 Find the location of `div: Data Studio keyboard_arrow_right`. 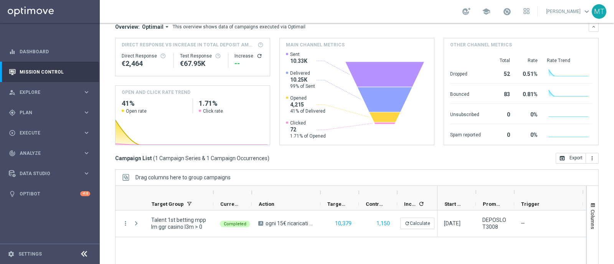

div: Data Studio keyboard_arrow_right is located at coordinates (50, 174).